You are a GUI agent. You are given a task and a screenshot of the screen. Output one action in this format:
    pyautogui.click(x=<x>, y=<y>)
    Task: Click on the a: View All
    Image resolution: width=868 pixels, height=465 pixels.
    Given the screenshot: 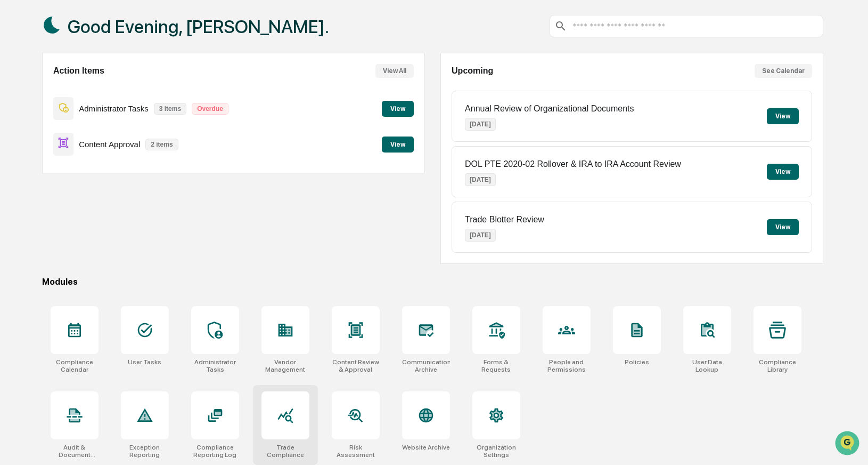 What is the action you would take?
    pyautogui.click(x=395, y=71)
    